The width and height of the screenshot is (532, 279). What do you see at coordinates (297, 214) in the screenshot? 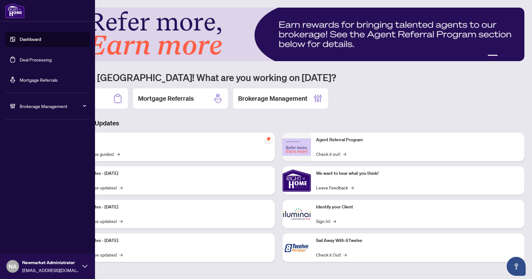
I see `img: Identify your Client` at bounding box center [297, 214].